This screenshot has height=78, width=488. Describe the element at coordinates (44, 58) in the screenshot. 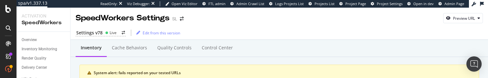

I see `a: Render Quality` at that location.